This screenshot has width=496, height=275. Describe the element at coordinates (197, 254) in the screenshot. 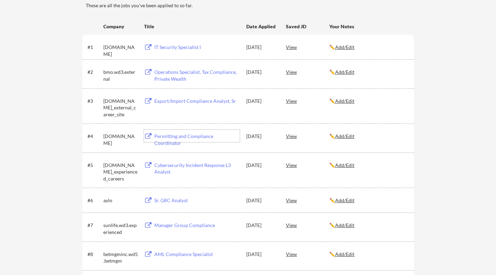

I see `div: AML Compliance Specialist` at that location.